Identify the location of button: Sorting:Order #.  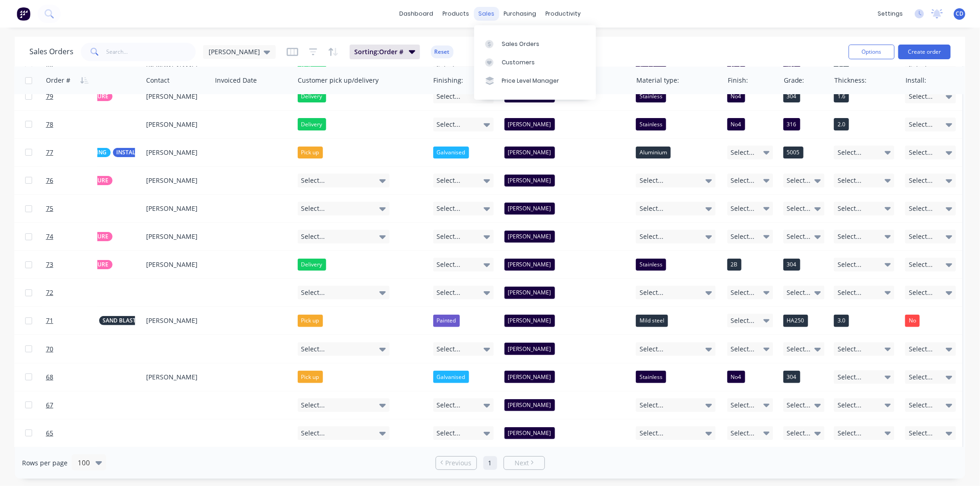
(385, 52).